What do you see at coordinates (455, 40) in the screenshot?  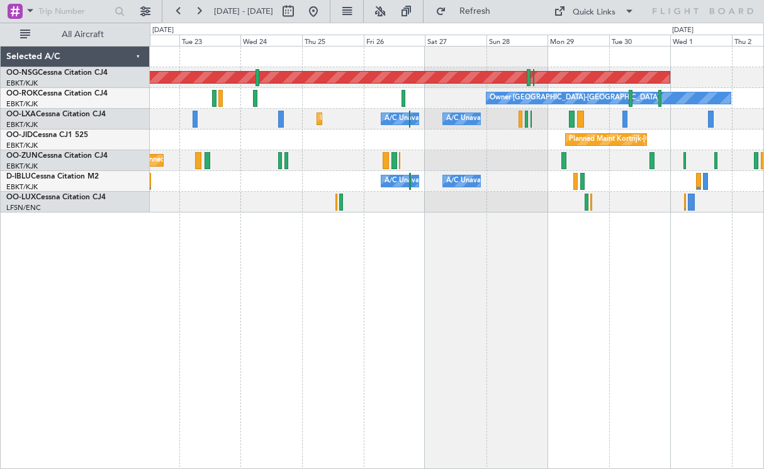 I see `div: Sat 27` at bounding box center [455, 40].